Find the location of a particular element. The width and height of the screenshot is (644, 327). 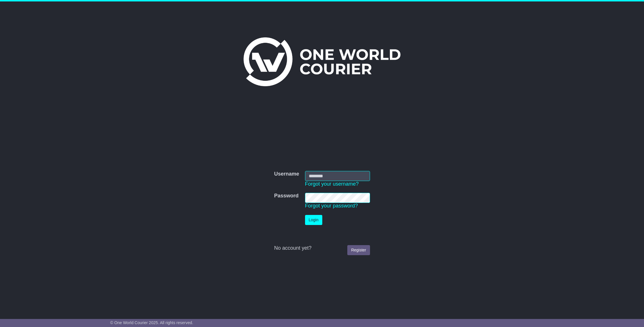

div: No account yet? is located at coordinates (322, 248).